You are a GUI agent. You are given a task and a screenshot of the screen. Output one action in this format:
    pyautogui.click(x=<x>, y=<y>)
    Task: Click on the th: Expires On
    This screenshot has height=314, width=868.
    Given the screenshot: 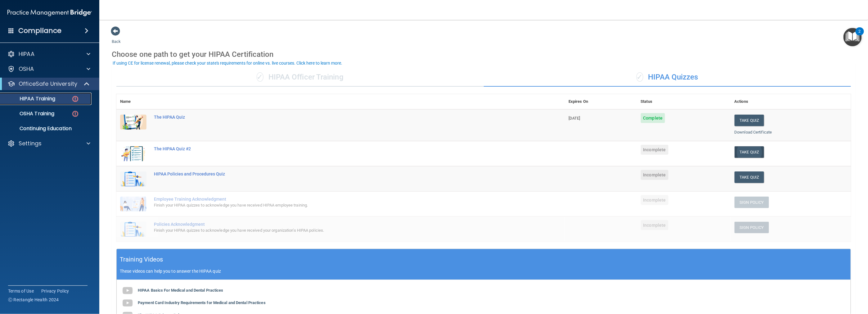 What is the action you would take?
    pyautogui.click(x=601, y=101)
    